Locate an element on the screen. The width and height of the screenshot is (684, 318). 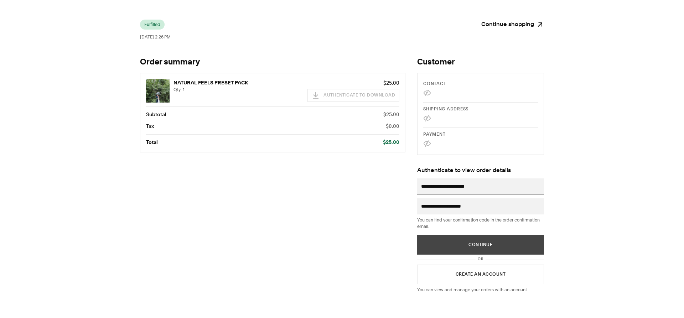
input: Email is located at coordinates (480, 186).